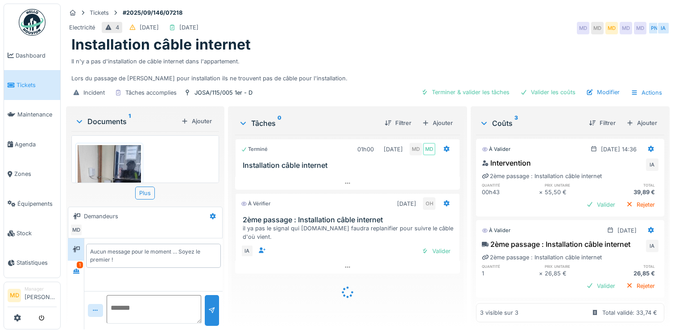 Image resolution: width=675 pixels, height=333 pixels. I want to click on div: 4, so click(117, 27).